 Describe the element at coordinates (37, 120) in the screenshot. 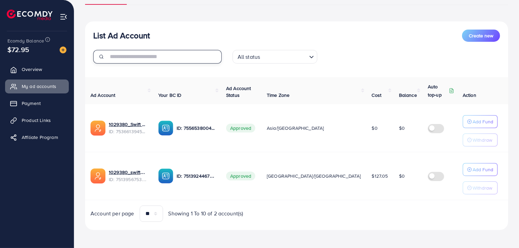

I see `a: Product Links` at that location.